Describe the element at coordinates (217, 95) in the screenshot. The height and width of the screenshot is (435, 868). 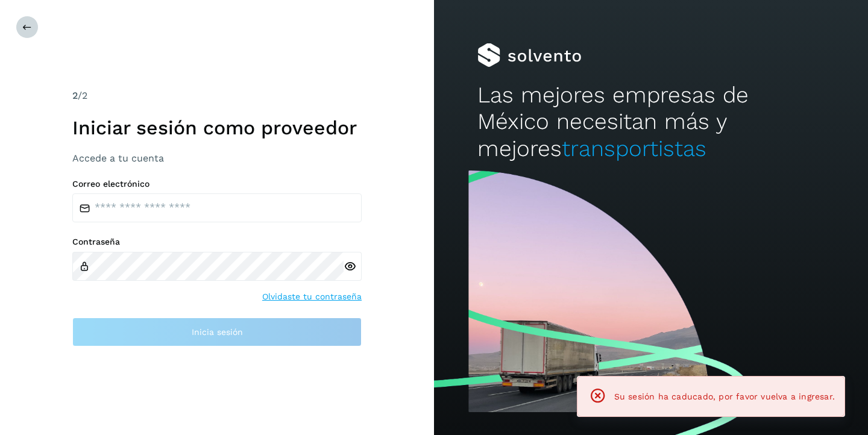
I see `div: /2` at that location.